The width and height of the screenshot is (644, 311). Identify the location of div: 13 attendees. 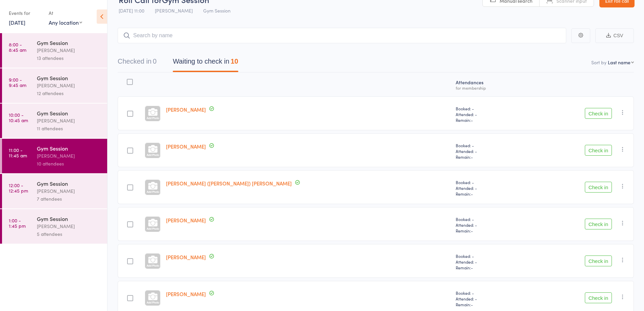
(69, 58).